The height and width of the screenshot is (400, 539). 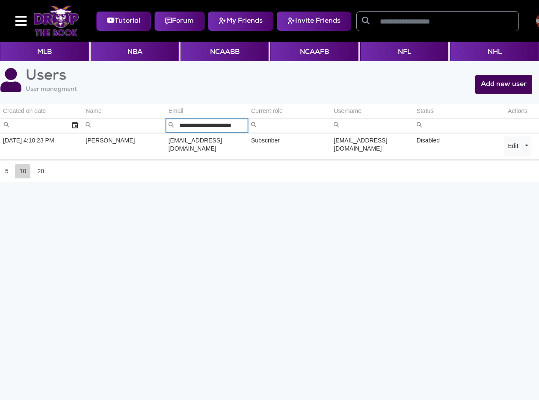 I want to click on div: Display 10 items on page, so click(x=23, y=171).